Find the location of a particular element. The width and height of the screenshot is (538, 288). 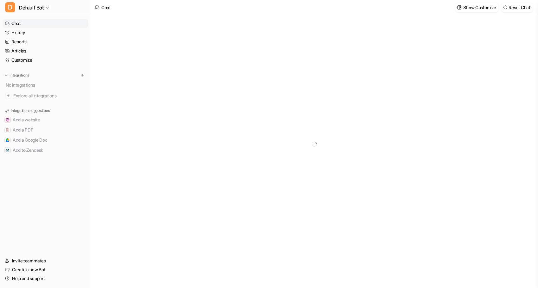

div: Chat is located at coordinates (106, 7).